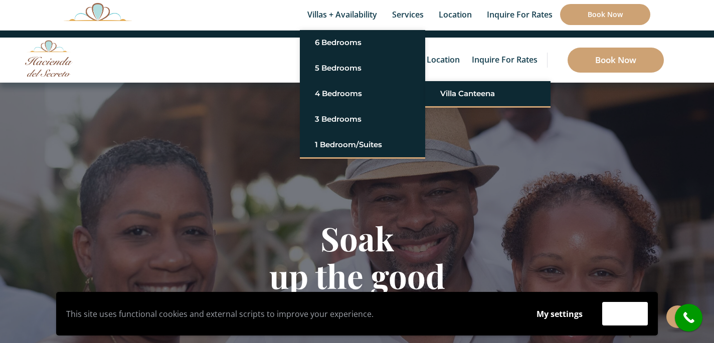  What do you see at coordinates (624, 314) in the screenshot?
I see `button: Accept` at bounding box center [624, 314].